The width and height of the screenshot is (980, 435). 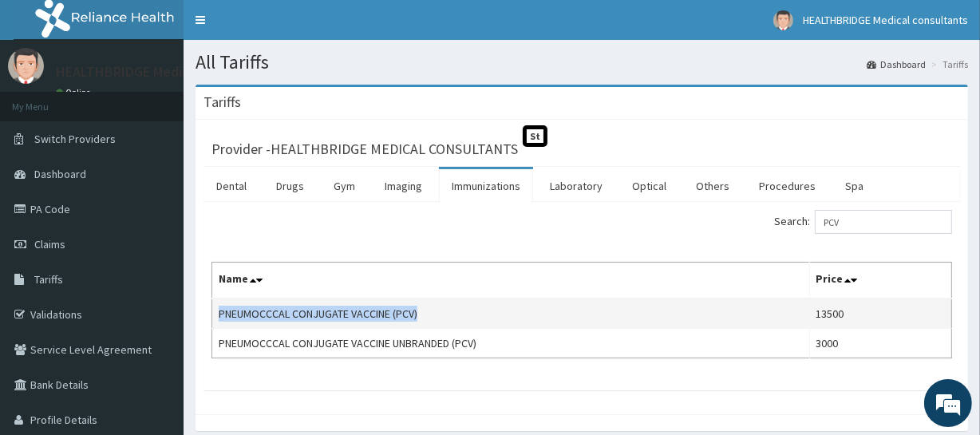 What do you see at coordinates (365, 149) in the screenshot?
I see `h3: Provider - HEALTHBRIDGE MEDICAL CONSULTANTS` at bounding box center [365, 149].